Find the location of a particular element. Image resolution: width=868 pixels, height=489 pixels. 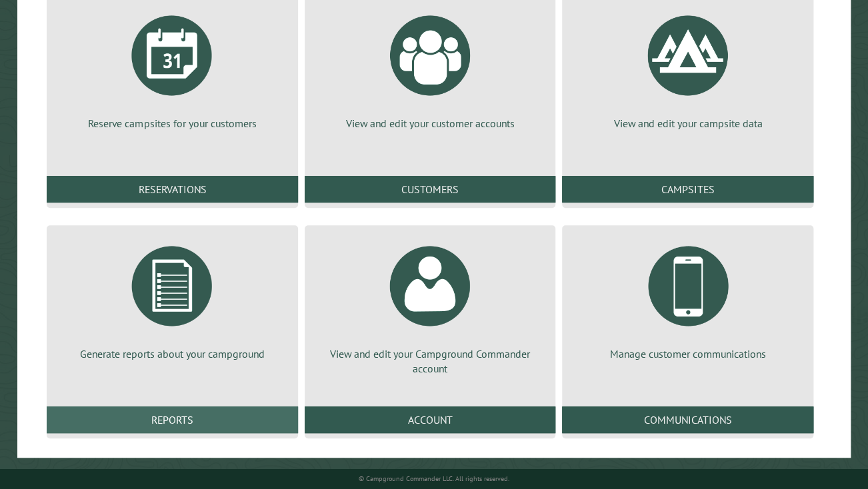

a: Reservations is located at coordinates (172, 189).